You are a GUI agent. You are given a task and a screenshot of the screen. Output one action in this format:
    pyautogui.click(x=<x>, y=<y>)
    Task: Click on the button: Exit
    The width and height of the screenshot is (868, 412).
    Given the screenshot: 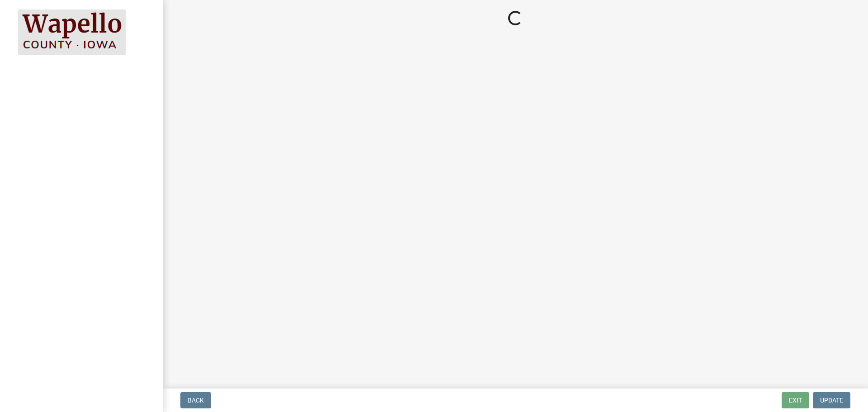 What is the action you would take?
    pyautogui.click(x=795, y=400)
    